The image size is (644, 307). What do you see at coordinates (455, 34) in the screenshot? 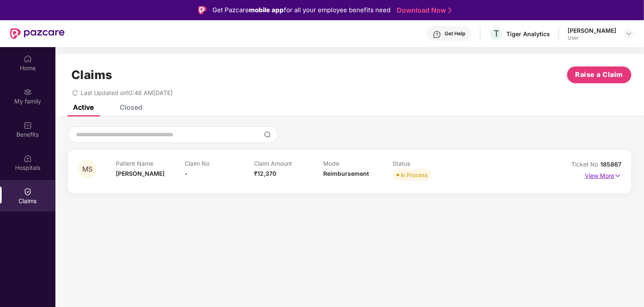
I see `div: Get Help` at bounding box center [455, 34].